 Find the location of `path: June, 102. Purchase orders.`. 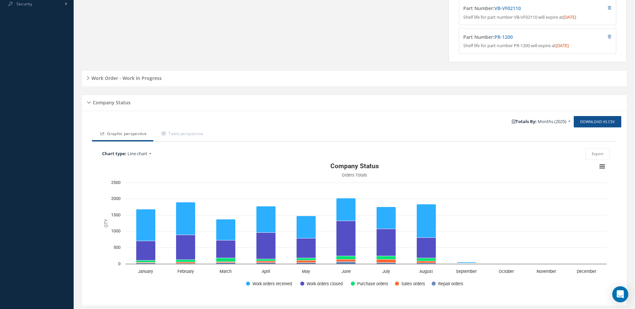

path: June, 102. Purchase orders. is located at coordinates (346, 258).